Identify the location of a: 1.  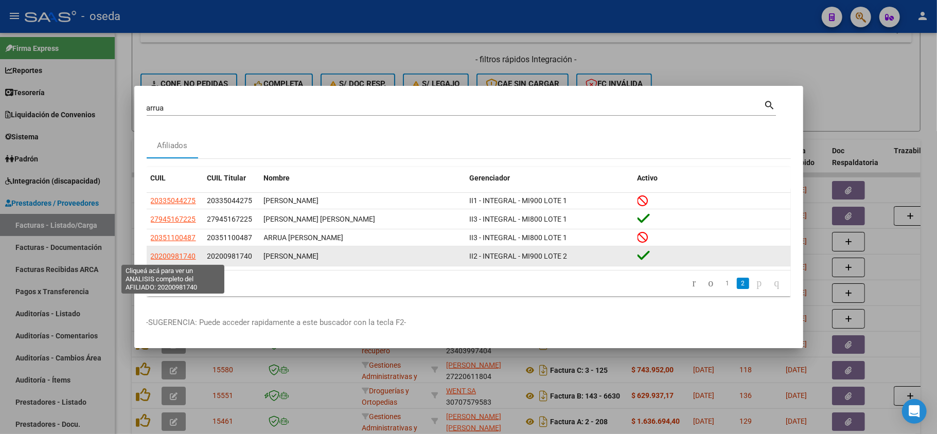
(728, 284).